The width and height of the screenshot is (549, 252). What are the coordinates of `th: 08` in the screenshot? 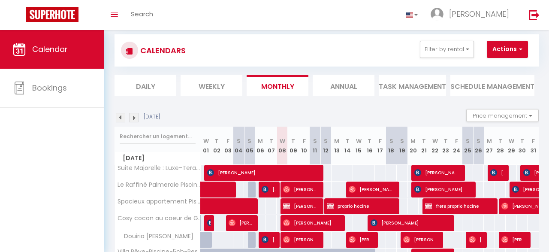 It's located at (282, 145).